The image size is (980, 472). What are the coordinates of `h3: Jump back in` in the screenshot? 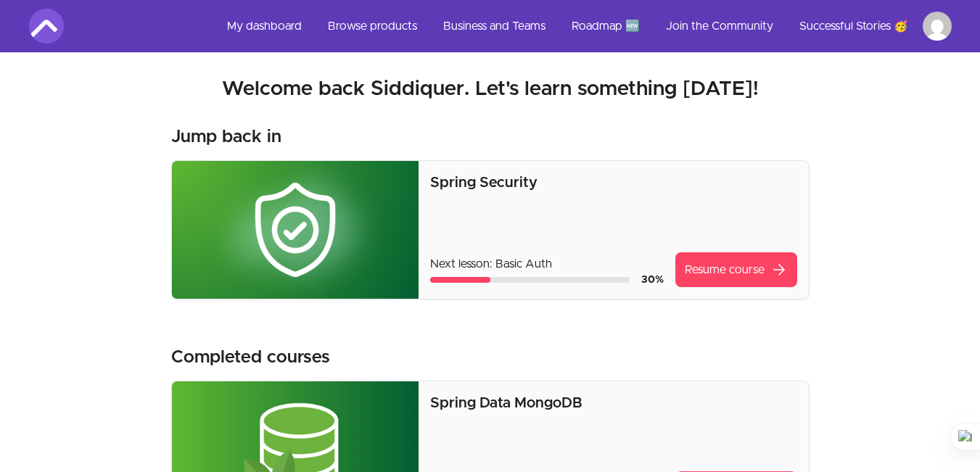 It's located at (226, 137).